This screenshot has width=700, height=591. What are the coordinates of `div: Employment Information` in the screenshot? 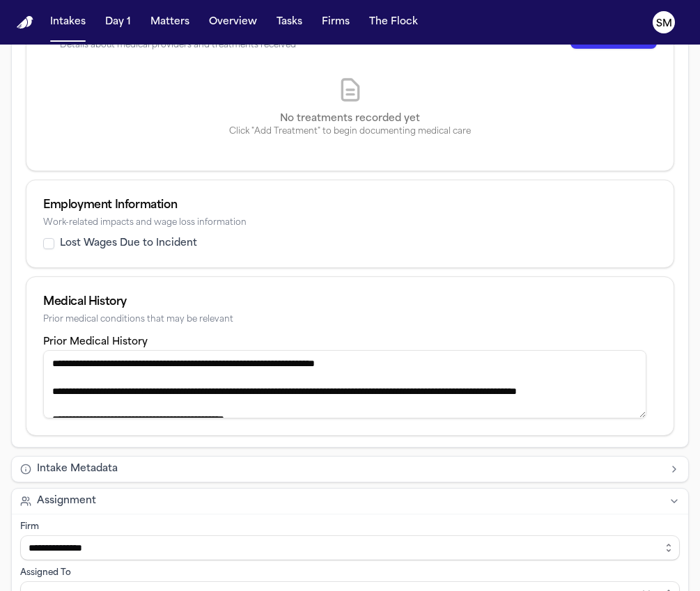 It's located at (350, 206).